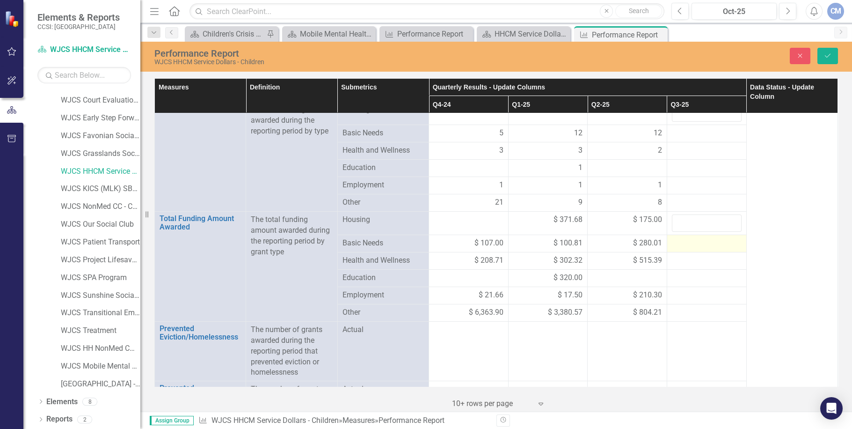 This screenshot has width=852, height=429. Describe the element at coordinates (499, 202) in the screenshot. I see `span: 21` at that location.